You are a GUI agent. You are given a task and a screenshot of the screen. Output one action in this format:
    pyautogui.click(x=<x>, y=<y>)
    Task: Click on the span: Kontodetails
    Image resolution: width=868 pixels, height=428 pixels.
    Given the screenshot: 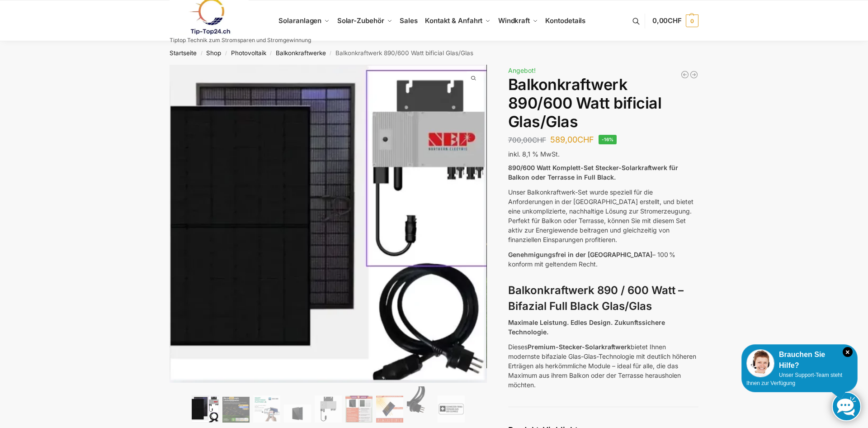 What is the action you would take?
    pyautogui.click(x=565, y=21)
    